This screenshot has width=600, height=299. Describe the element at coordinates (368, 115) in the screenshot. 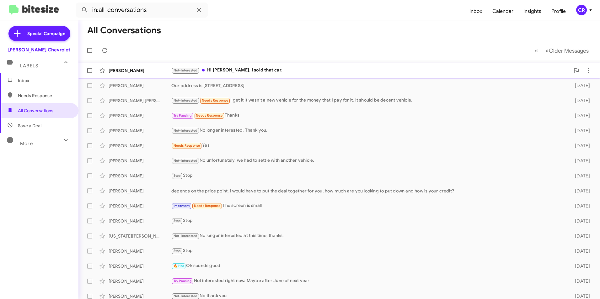

I see `div: Thanks` at that location.